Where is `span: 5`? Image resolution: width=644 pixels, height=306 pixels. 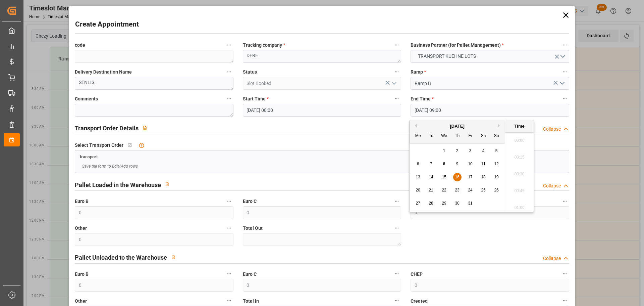
span: 5 is located at coordinates (497, 151).